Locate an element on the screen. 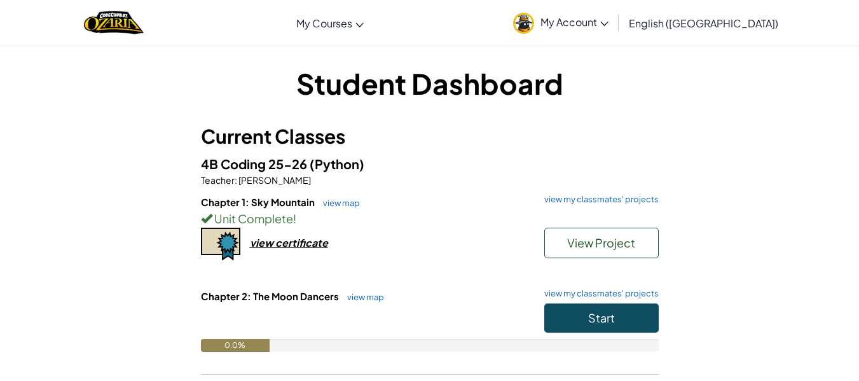  span: Unit Complete is located at coordinates (253, 218).